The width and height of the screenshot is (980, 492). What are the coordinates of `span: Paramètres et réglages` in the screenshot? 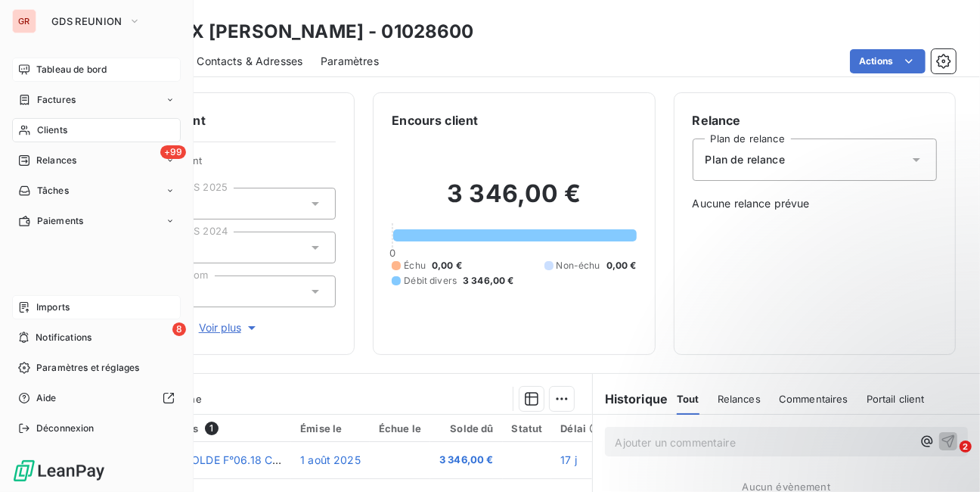 It's located at (87, 368).